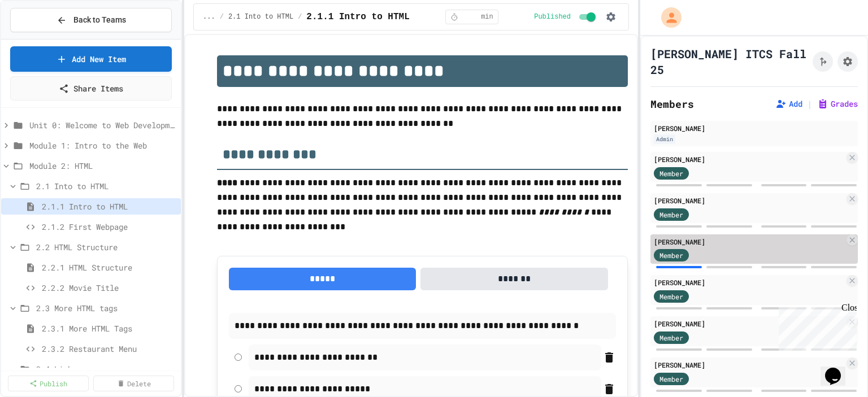 This screenshot has width=868, height=397. Describe the element at coordinates (109, 288) in the screenshot. I see `span: 2.2.2 Movie Title` at that location.